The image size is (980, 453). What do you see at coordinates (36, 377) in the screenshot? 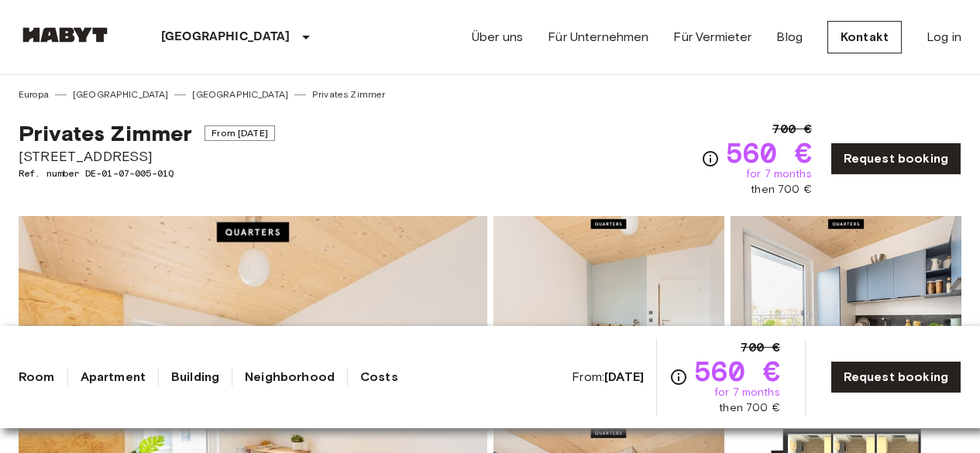
I see `a: Room` at bounding box center [36, 377].